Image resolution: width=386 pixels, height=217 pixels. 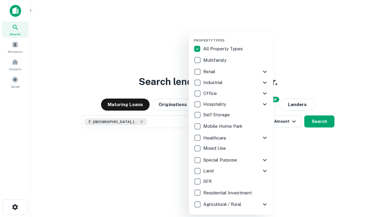 I want to click on div: Hospitality, so click(x=231, y=104).